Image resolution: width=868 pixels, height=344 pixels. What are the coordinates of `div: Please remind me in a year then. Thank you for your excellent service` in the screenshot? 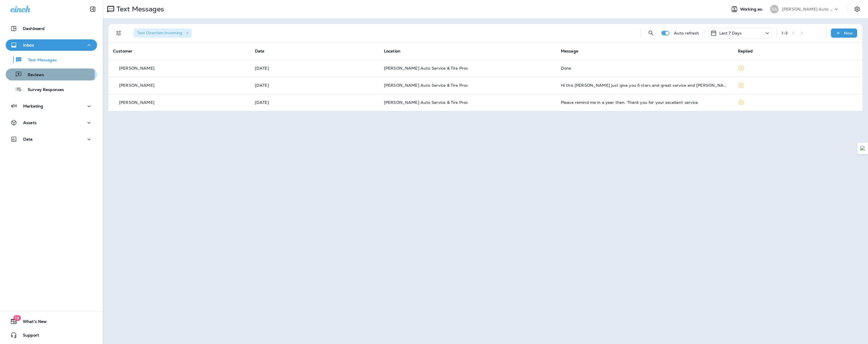 It's located at (645, 103).